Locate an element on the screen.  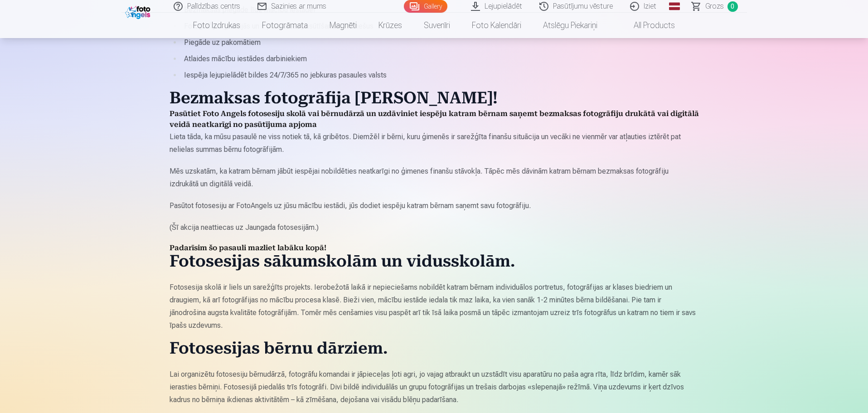
a: Atslēgu piekariņi is located at coordinates (570, 25).